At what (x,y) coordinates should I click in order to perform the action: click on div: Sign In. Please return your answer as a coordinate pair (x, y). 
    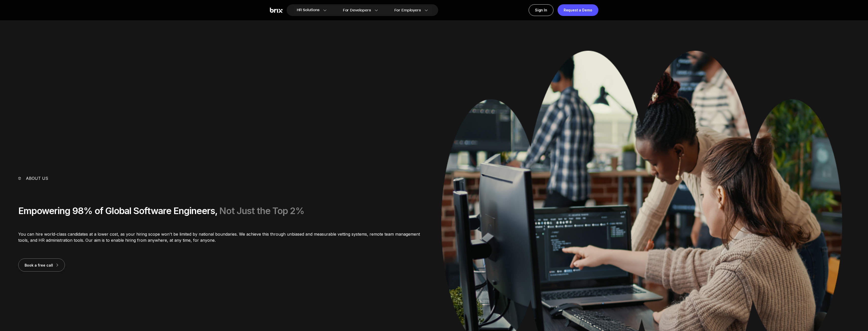
    Looking at the image, I should click on (541, 10).